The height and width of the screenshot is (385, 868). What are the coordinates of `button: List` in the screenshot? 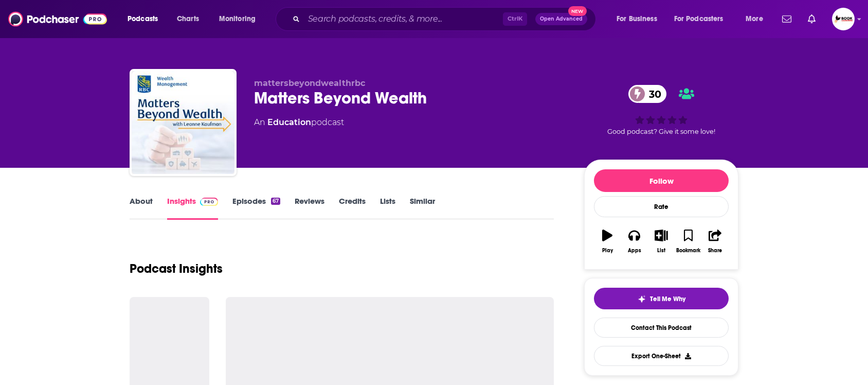 It's located at (661, 241).